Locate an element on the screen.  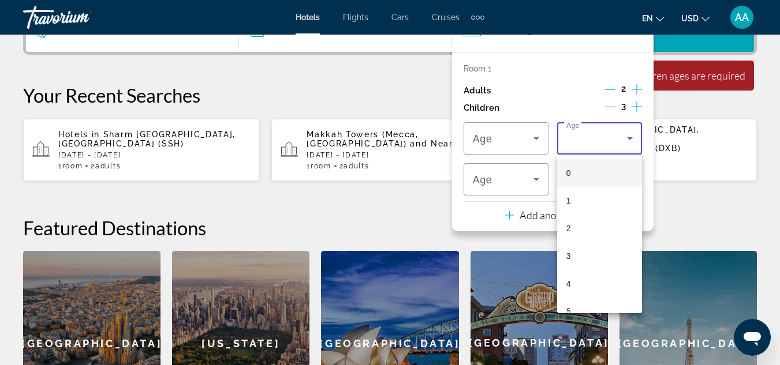
span: 3 is located at coordinates (568, 256).